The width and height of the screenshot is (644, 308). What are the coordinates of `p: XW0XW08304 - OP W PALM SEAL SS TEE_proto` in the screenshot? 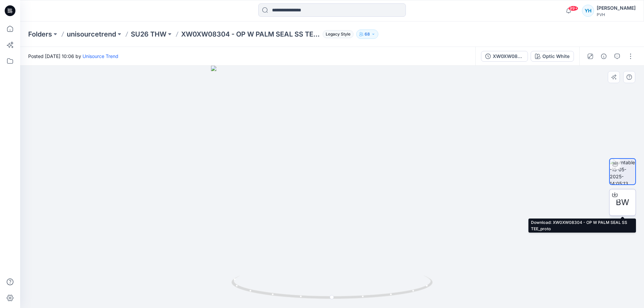 It's located at (251, 34).